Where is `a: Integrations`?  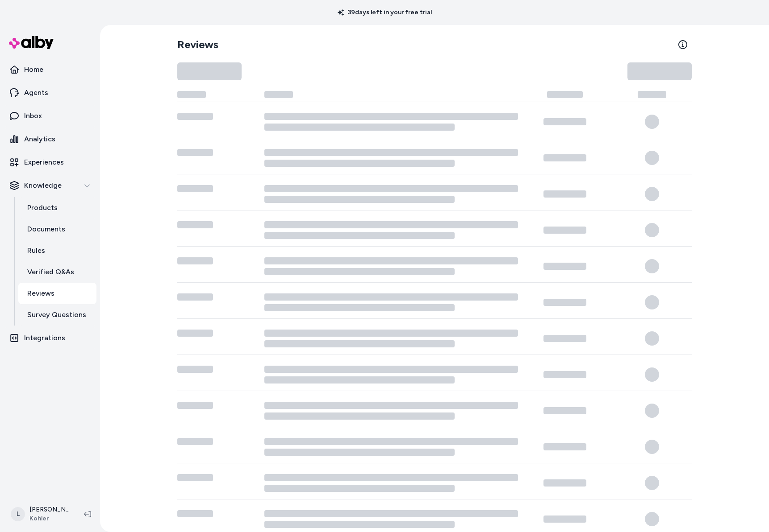 a: Integrations is located at coordinates (50, 338).